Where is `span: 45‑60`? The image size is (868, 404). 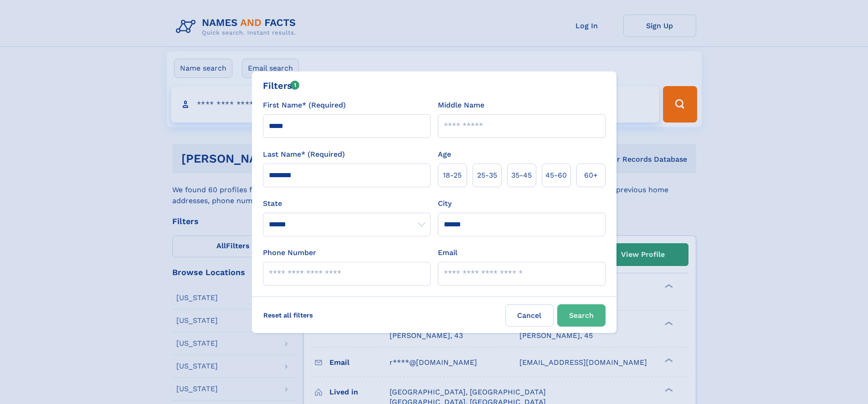 span: 45‑60 is located at coordinates (556, 175).